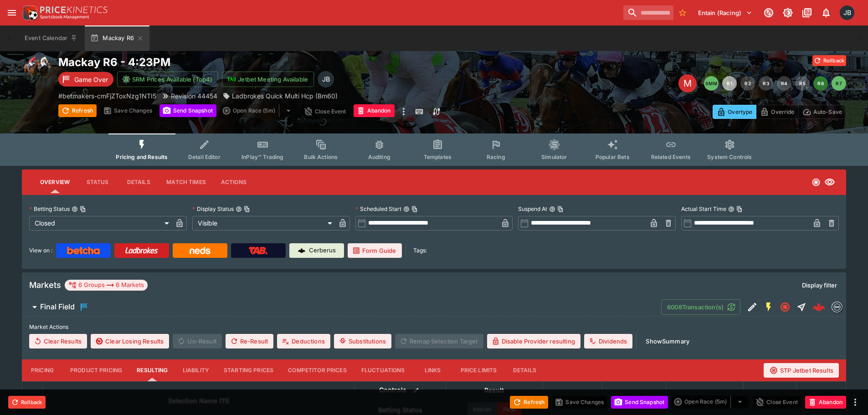  I want to click on span: Simulator, so click(554, 157).